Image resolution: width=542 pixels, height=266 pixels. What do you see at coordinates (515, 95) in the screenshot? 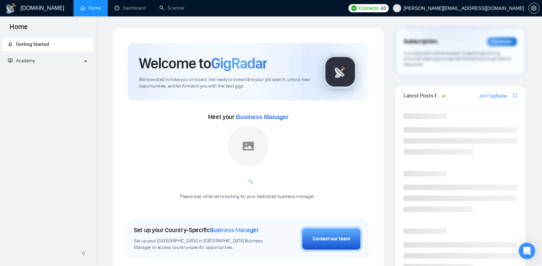
I see `span: export` at bounding box center [515, 95].